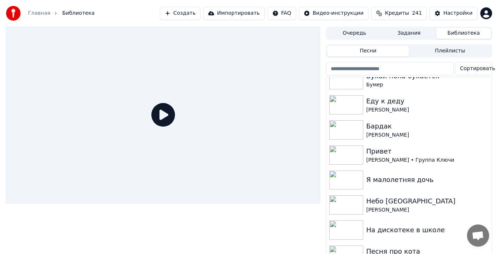 This screenshot has width=498, height=254. What do you see at coordinates (180, 13) in the screenshot?
I see `button: Создать` at bounding box center [180, 13].